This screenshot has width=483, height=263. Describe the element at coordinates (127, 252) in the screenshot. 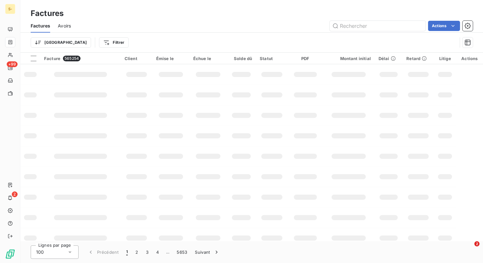

I see `span: 1` at that location.